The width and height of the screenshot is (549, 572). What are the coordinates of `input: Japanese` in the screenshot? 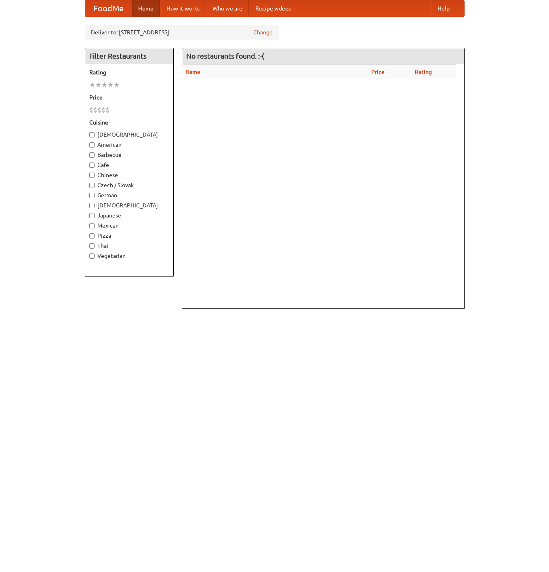 It's located at (92, 215).